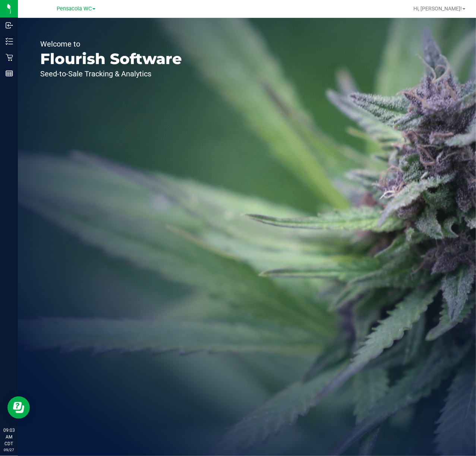 This screenshot has height=456, width=476. Describe the element at coordinates (9, 73) in the screenshot. I see `inline-svg: Reports` at that location.